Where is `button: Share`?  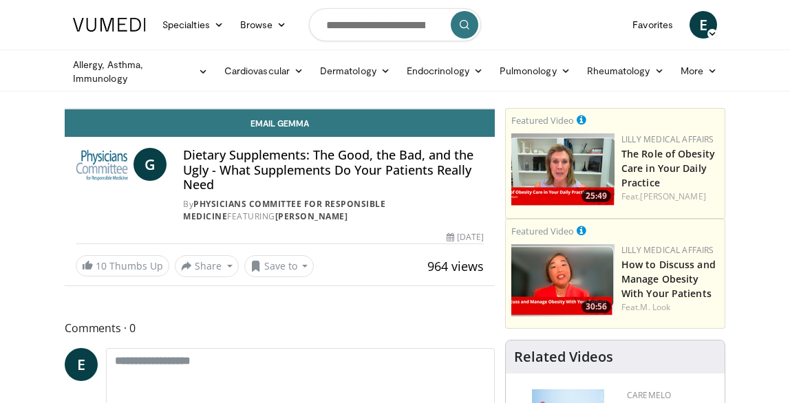
button: Share is located at coordinates (207, 266).